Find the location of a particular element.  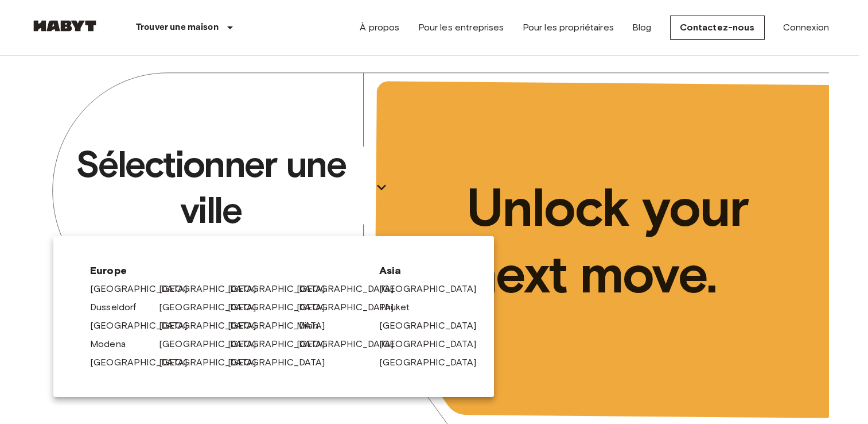

a: Modena is located at coordinates (113, 344).